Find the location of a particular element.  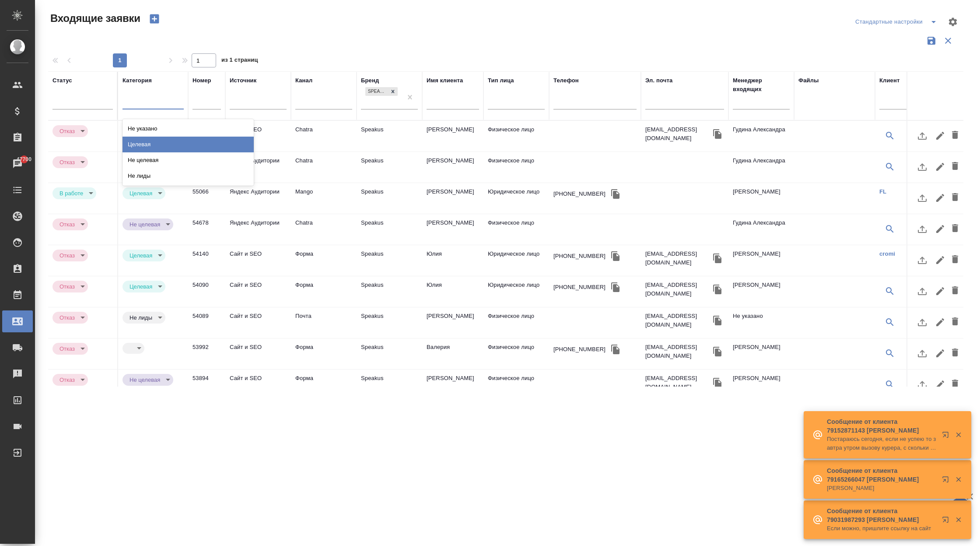

div: Эл. почта is located at coordinates (659, 80).